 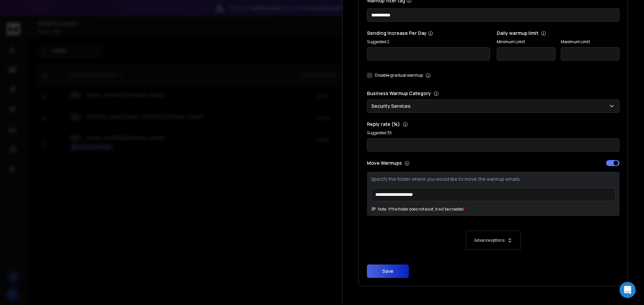 I want to click on p: Advance options, so click(x=489, y=241).